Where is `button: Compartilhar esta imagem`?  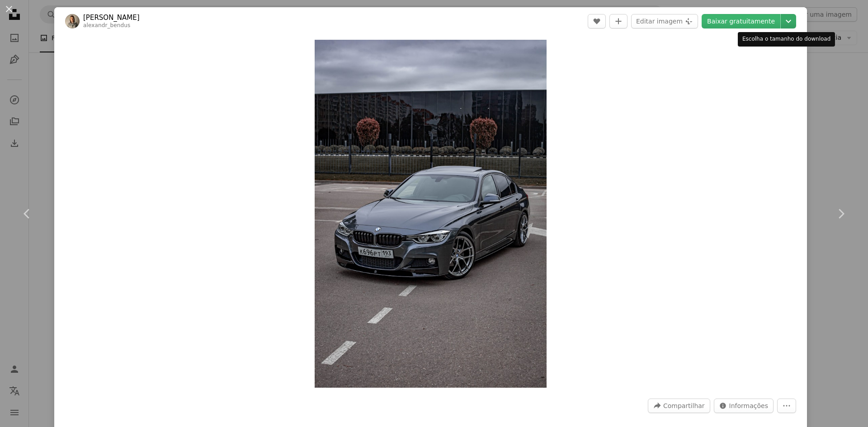 button: Compartilhar esta imagem is located at coordinates (679, 406).